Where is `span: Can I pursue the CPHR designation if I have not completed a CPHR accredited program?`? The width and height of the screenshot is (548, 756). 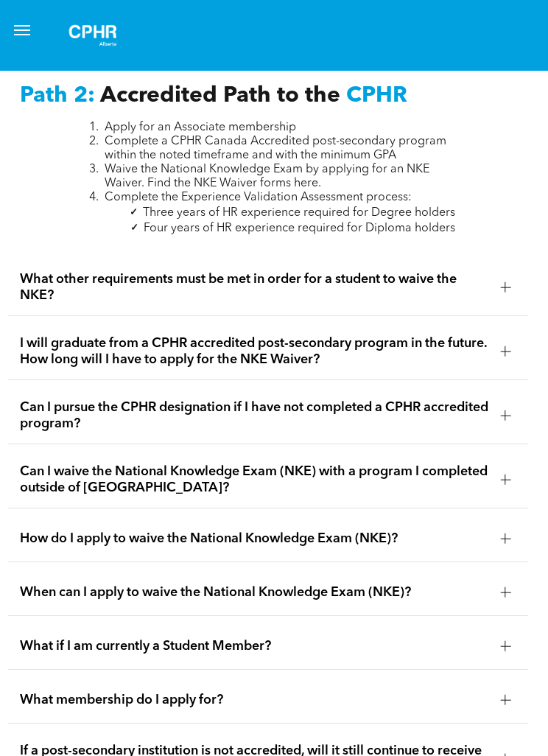 span: Can I pursue the CPHR designation if I have not completed a CPHR accredited program? is located at coordinates (254, 416).